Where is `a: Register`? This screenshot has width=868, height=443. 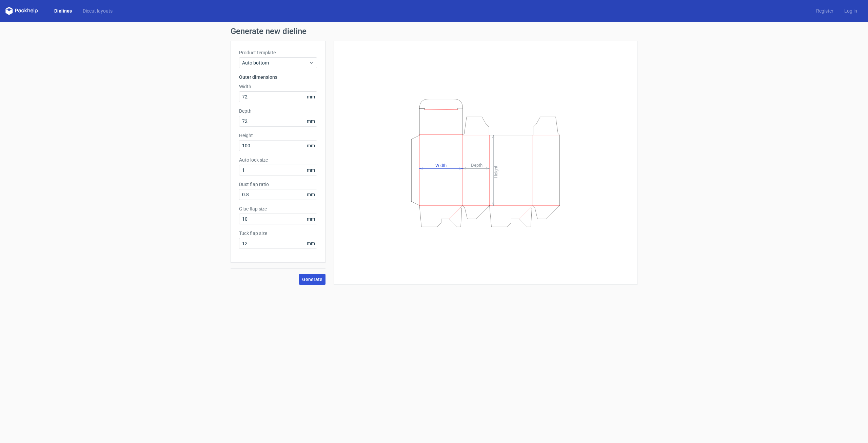
a: Register is located at coordinates (825, 11).